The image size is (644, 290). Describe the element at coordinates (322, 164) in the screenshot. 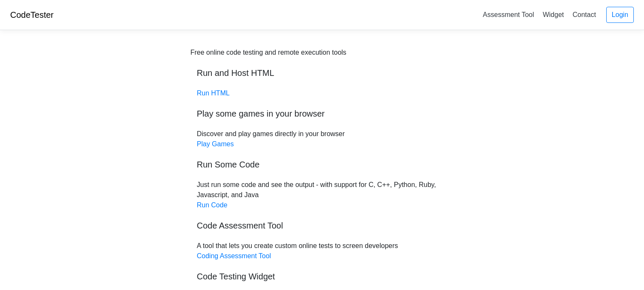

I see `h5: Run Some Code` at that location.